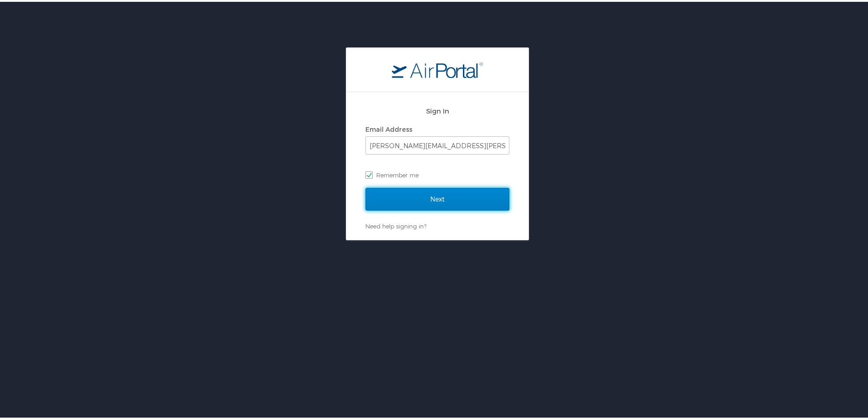  What do you see at coordinates (438, 197) in the screenshot?
I see `input: Next` at bounding box center [438, 197].